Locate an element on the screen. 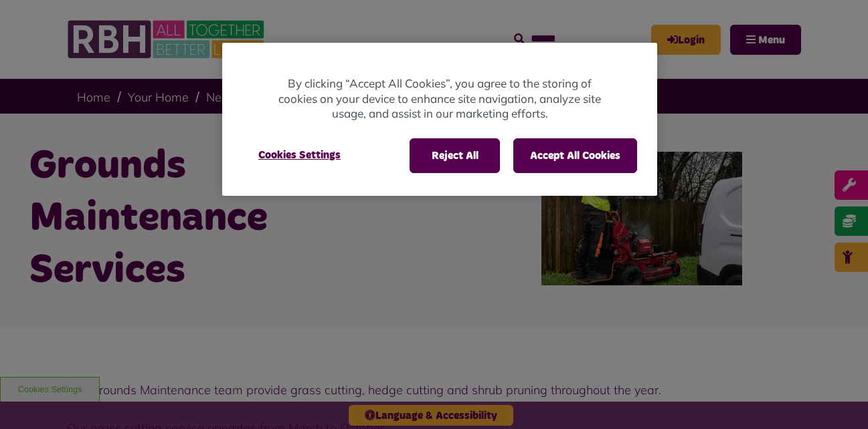 Image resolution: width=868 pixels, height=429 pixels. button: Cookies Settings is located at coordinates (299, 155).